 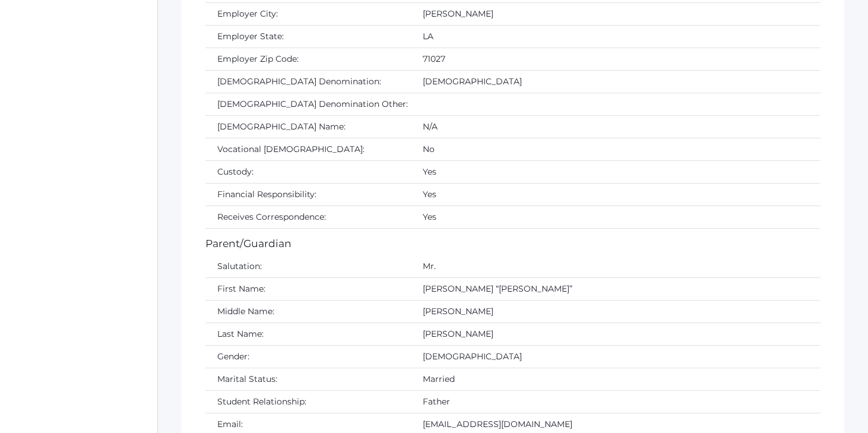 I want to click on td: Receives Correspondence:, so click(x=308, y=217).